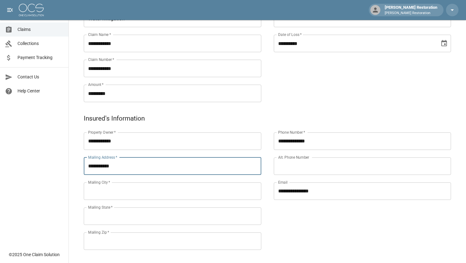 Image resolution: width=466 pixels, height=263 pixels. Describe the element at coordinates (99, 182) in the screenshot. I see `label: Mailing City` at that location.